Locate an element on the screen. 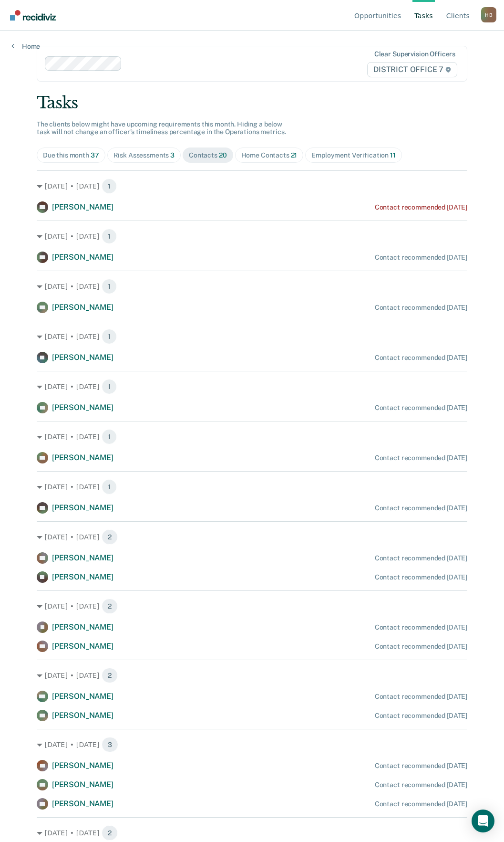 This screenshot has width=504, height=842. span: 20 is located at coordinates (223, 155).